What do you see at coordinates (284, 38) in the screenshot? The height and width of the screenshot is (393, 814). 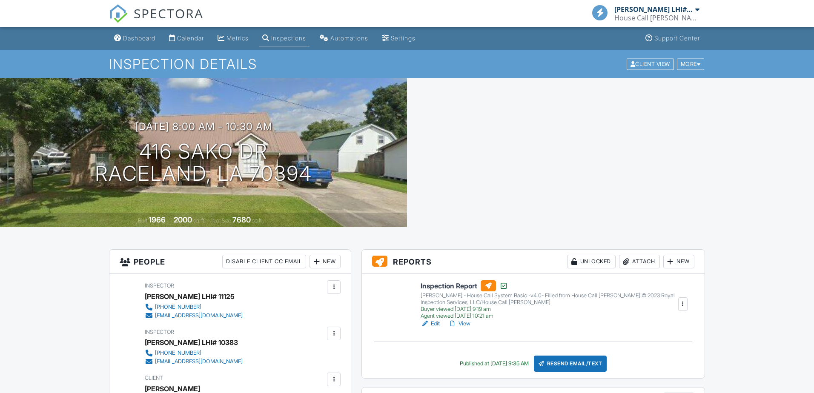 I see `a: Inspections` at bounding box center [284, 38].